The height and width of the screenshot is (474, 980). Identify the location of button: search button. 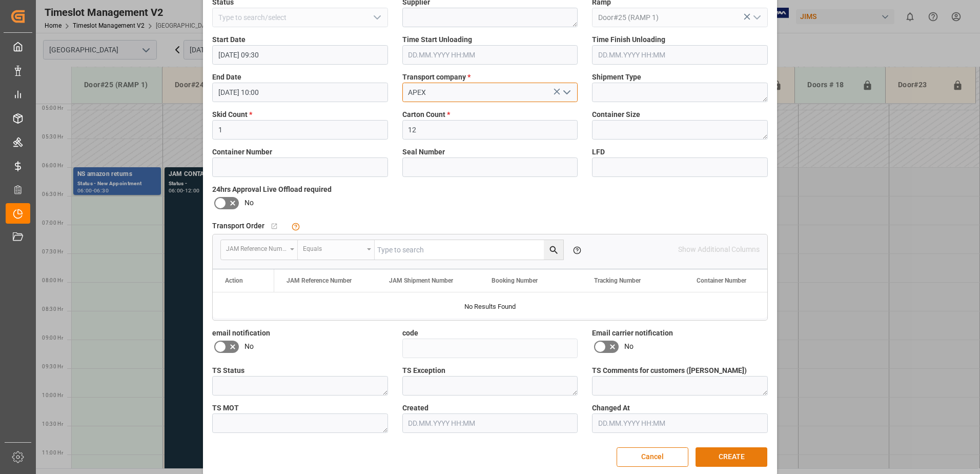
(554, 250).